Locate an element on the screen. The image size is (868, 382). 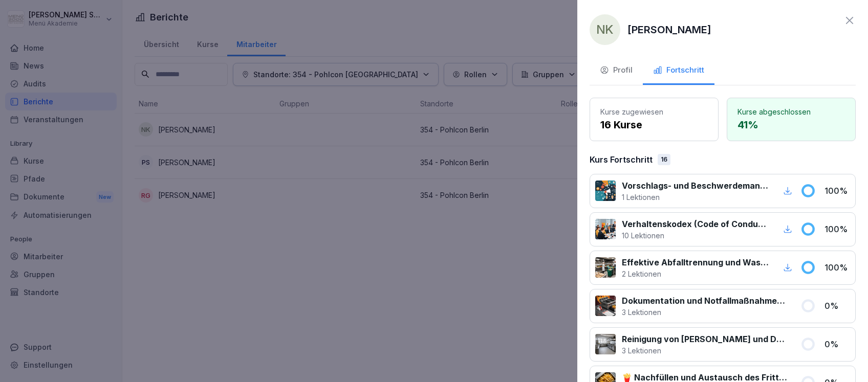
p: 16 Kurse is located at coordinates (654, 125).